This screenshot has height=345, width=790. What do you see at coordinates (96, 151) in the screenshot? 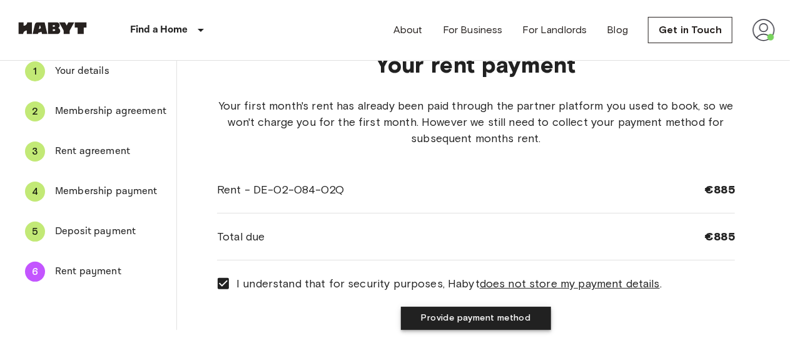
I see `div: 3Rent agreement` at bounding box center [96, 151].